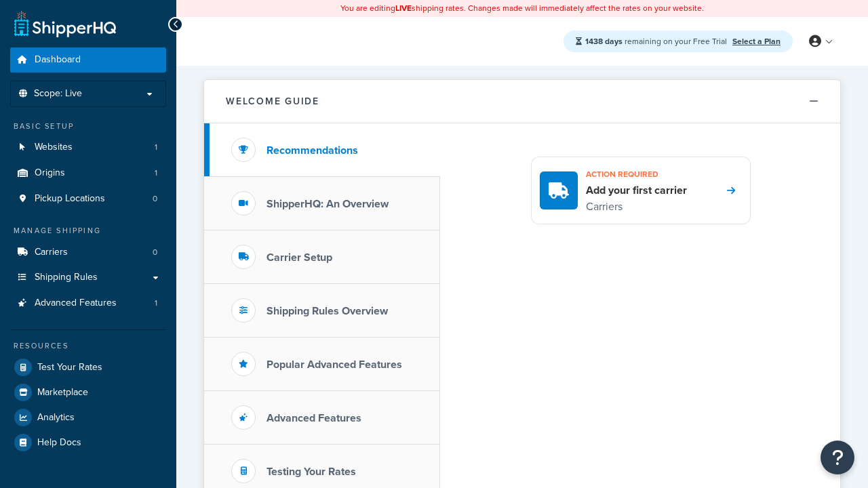 The height and width of the screenshot is (488, 868). Describe the element at coordinates (70, 367) in the screenshot. I see `span: Test Your Rates` at that location.